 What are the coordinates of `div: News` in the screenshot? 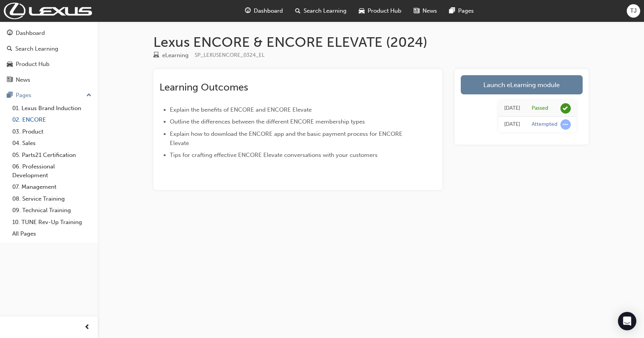 It's located at (23, 80).